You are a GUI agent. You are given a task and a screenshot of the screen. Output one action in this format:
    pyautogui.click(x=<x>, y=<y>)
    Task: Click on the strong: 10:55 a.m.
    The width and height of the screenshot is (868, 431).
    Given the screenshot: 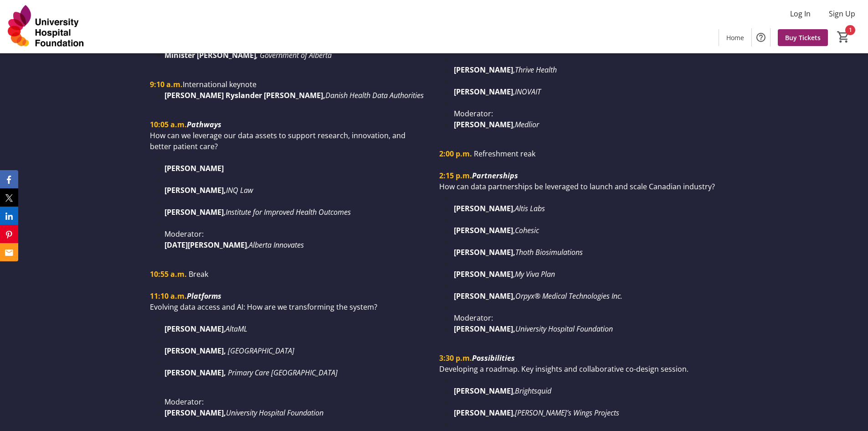 What is the action you would take?
    pyautogui.click(x=168, y=274)
    